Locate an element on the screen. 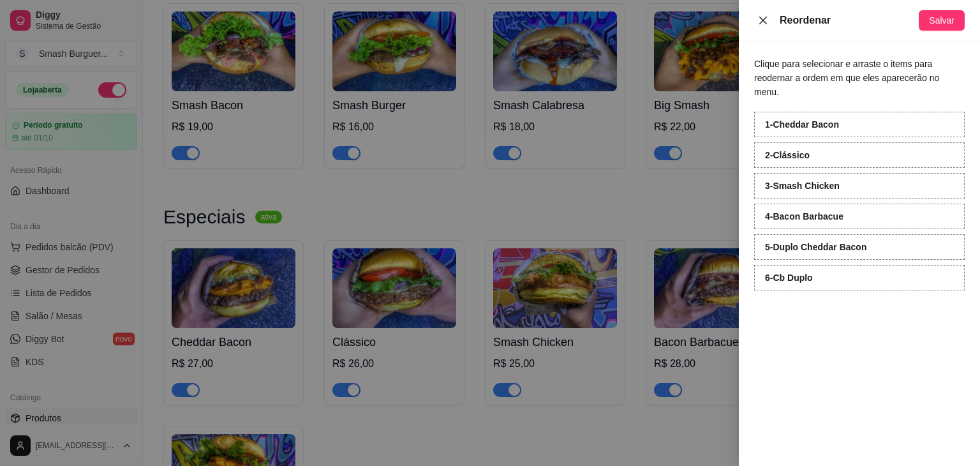 This screenshot has height=466, width=980. button: Close is located at coordinates (763, 20).